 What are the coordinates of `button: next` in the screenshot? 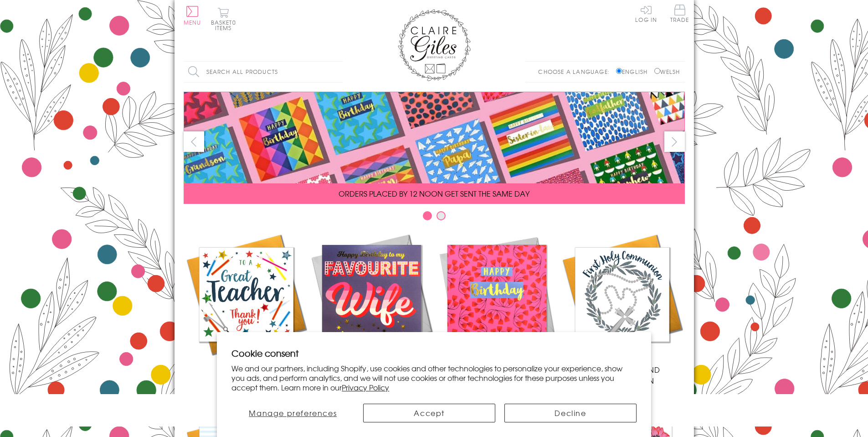 It's located at (675, 141).